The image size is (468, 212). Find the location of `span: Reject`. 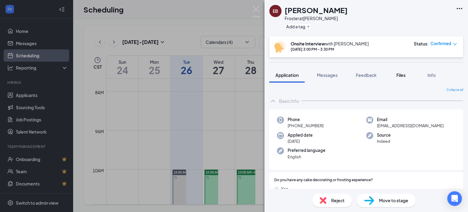

span: Reject is located at coordinates (338, 200).